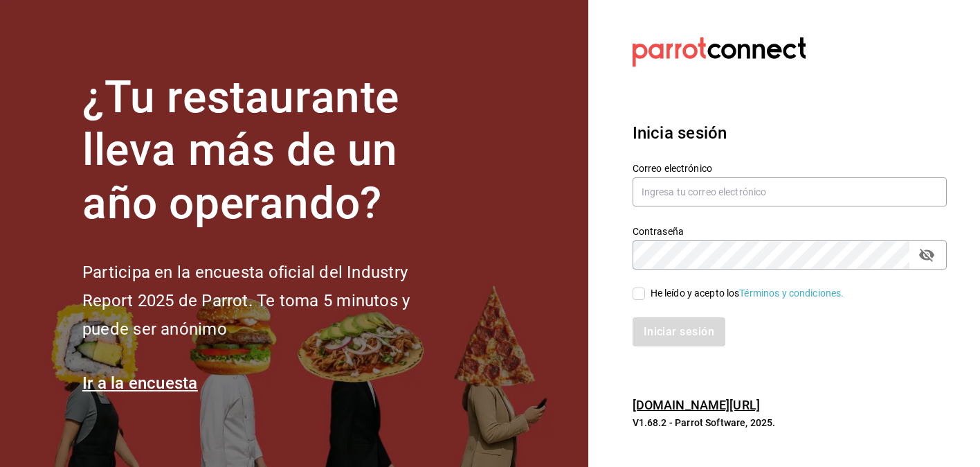  I want to click on a: Ir a la encuesta, so click(139, 383).